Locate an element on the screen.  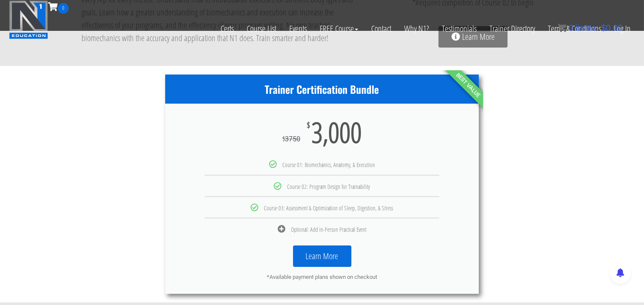
a: Certs is located at coordinates (227, 29).